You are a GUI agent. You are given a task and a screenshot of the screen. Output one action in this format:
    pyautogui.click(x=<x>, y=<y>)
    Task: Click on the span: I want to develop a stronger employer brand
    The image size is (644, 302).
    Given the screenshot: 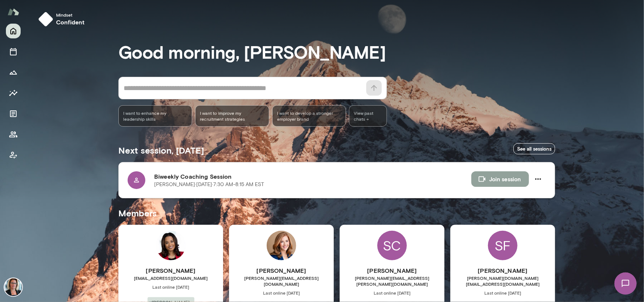 What is the action you would take?
    pyautogui.click(x=309, y=116)
    